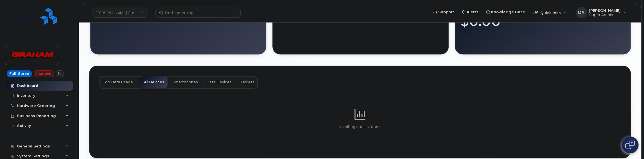  I want to click on span: Alerts, so click(473, 12).